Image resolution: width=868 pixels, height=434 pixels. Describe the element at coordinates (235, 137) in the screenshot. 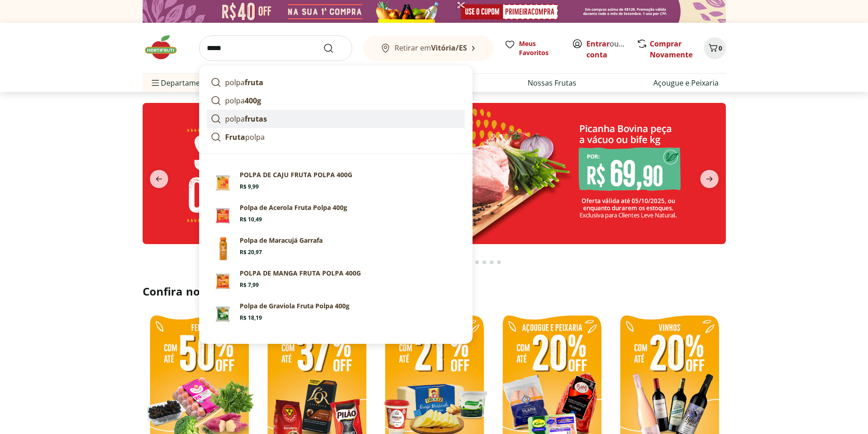

I see `strong: Fruta` at that location.